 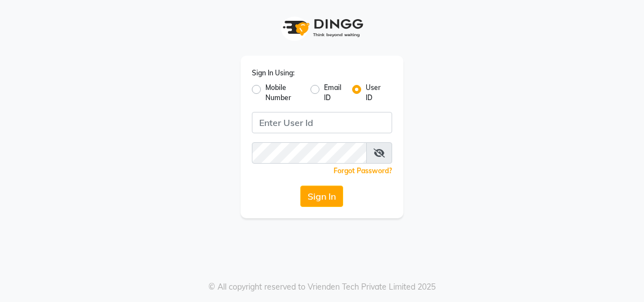 What do you see at coordinates (283, 93) in the screenshot?
I see `label: Mobile Number` at bounding box center [283, 93].